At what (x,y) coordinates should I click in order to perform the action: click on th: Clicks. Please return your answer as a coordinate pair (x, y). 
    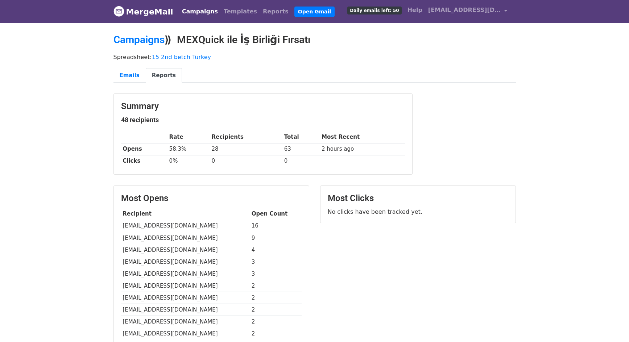
    Looking at the image, I should click on (144, 161).